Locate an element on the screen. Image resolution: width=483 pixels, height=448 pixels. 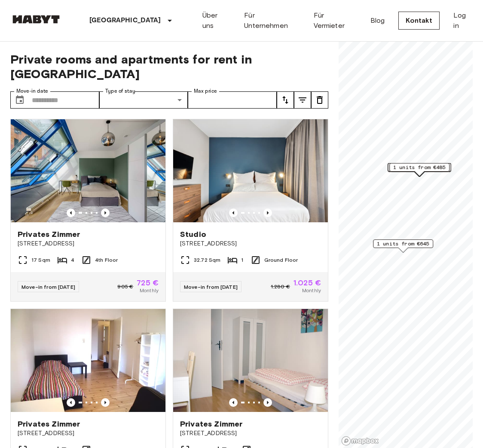
span: 4 is located at coordinates (73, 260).